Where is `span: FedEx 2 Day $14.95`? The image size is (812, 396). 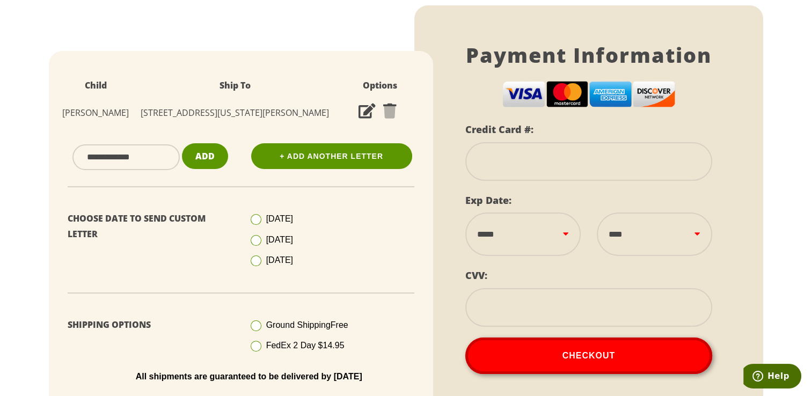
span: FedEx 2 Day $14.95 is located at coordinates (305, 345).